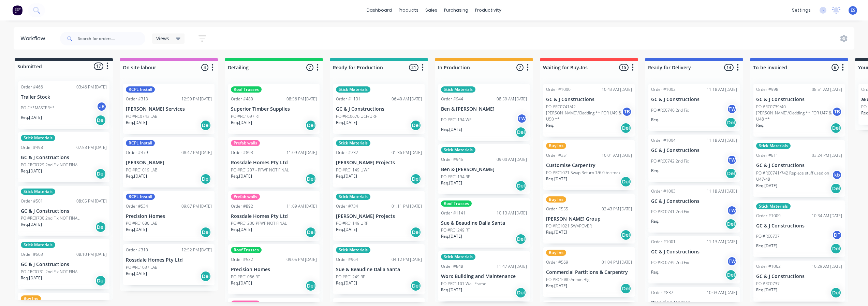  Describe the element at coordinates (379, 270) in the screenshot. I see `p: Sue & Beaudine Dalla Santa` at that location.